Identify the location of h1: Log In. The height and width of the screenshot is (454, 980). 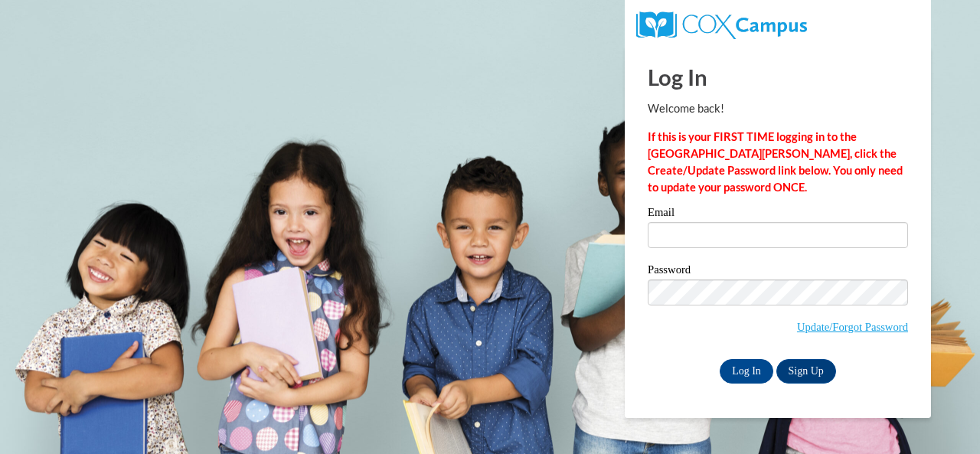
(778, 77).